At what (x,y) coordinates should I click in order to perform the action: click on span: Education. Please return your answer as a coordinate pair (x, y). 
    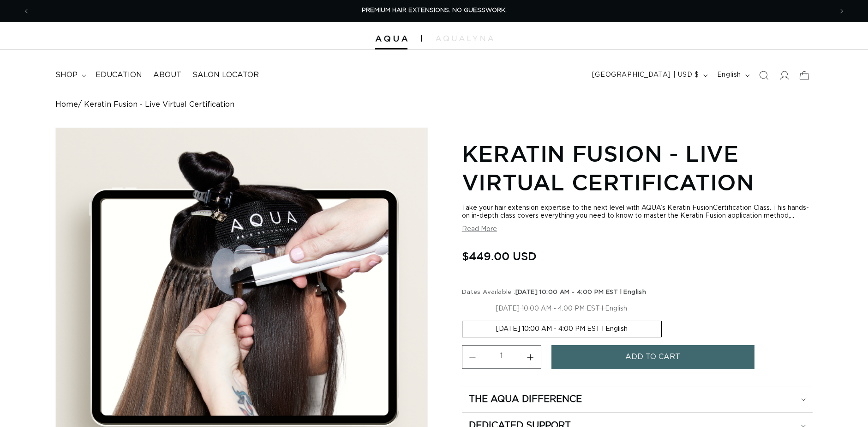
    Looking at the image, I should click on (119, 75).